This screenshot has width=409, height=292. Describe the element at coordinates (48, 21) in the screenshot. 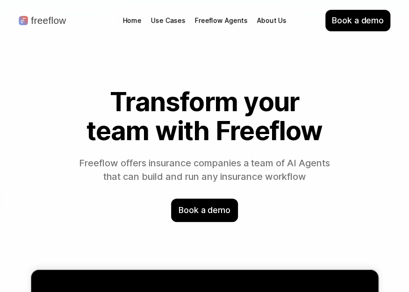

I see `p: freeflow` at that location.